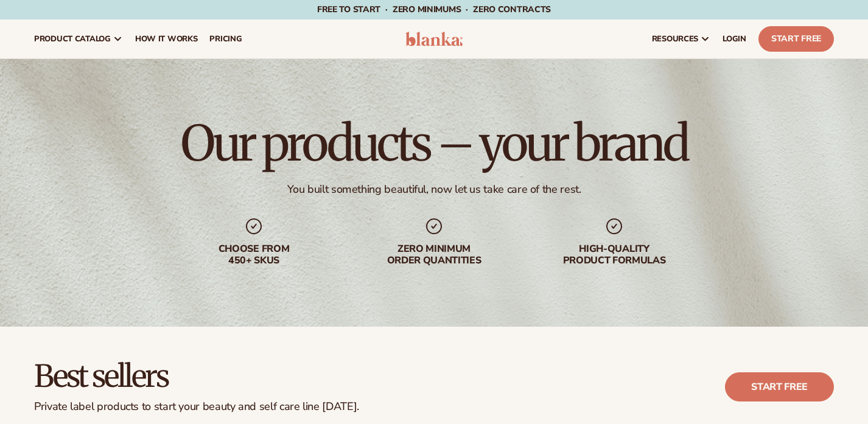 The height and width of the screenshot is (424, 868). I want to click on span: product catalog, so click(73, 39).